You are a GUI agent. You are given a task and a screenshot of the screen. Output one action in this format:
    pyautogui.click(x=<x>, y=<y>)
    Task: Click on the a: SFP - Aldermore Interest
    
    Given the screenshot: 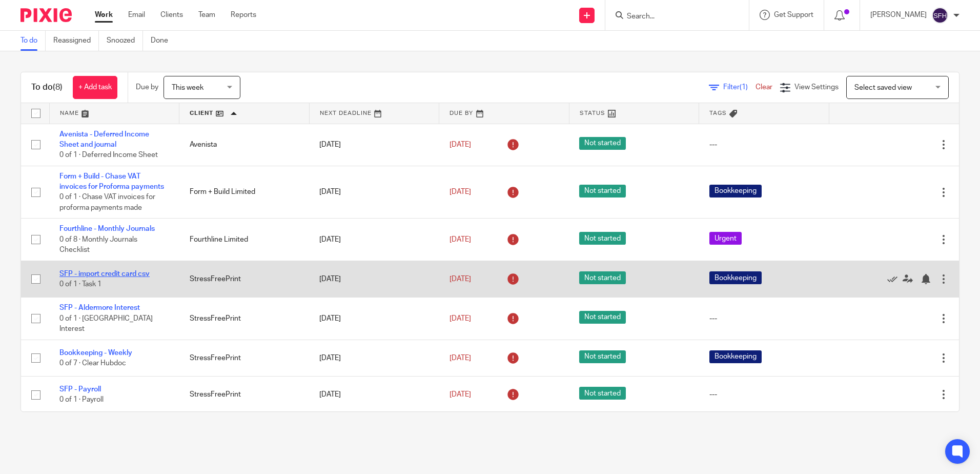 What is the action you would take?
    pyautogui.click(x=99, y=308)
    